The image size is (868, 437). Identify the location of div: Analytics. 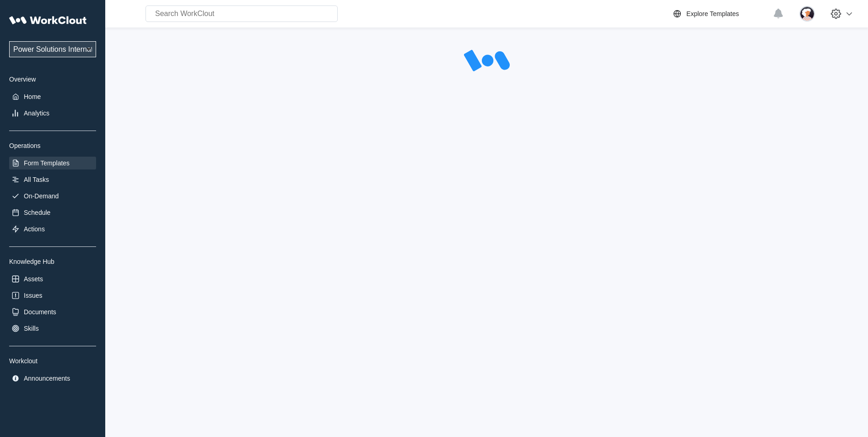
(37, 113).